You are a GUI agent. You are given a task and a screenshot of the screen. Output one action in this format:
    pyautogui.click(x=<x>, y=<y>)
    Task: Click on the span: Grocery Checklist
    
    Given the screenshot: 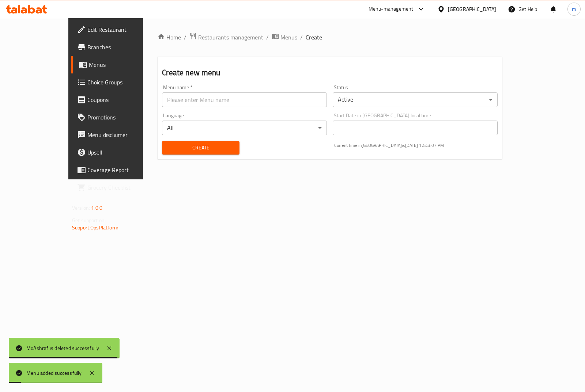 What is the action you would take?
    pyautogui.click(x=123, y=187)
    